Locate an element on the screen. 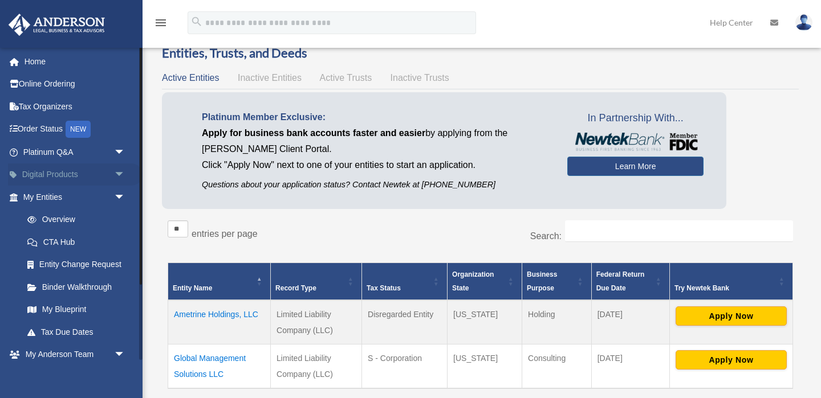 This screenshot has height=398, width=821. span: Organization State is located at coordinates (472, 282).